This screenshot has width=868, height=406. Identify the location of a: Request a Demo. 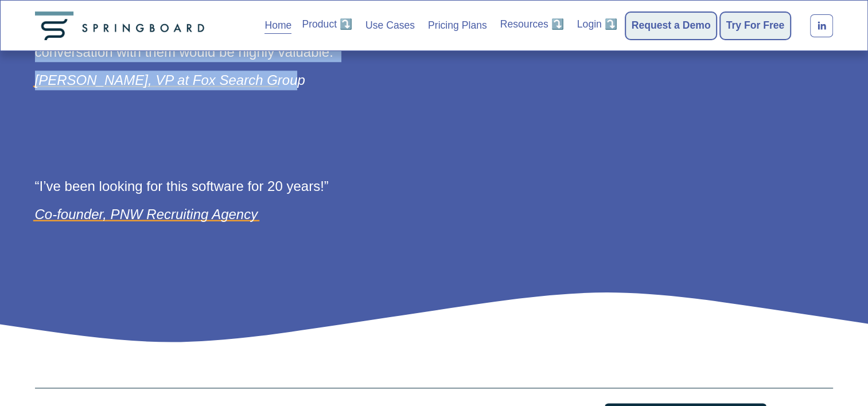
(671, 25).